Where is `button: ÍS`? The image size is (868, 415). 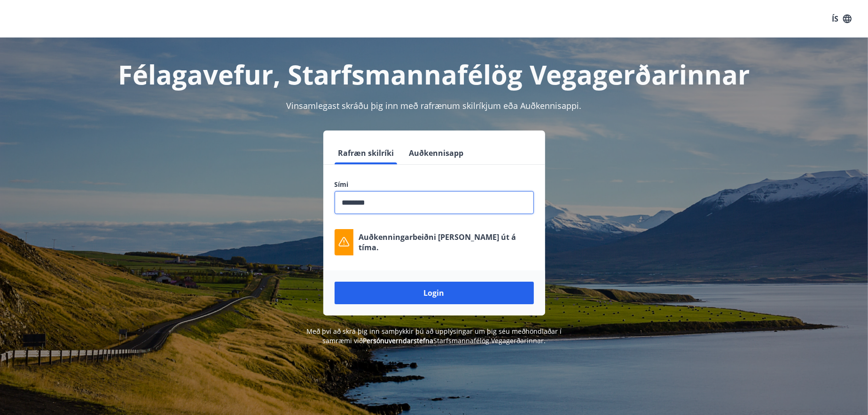
button: ÍS is located at coordinates (841, 19).